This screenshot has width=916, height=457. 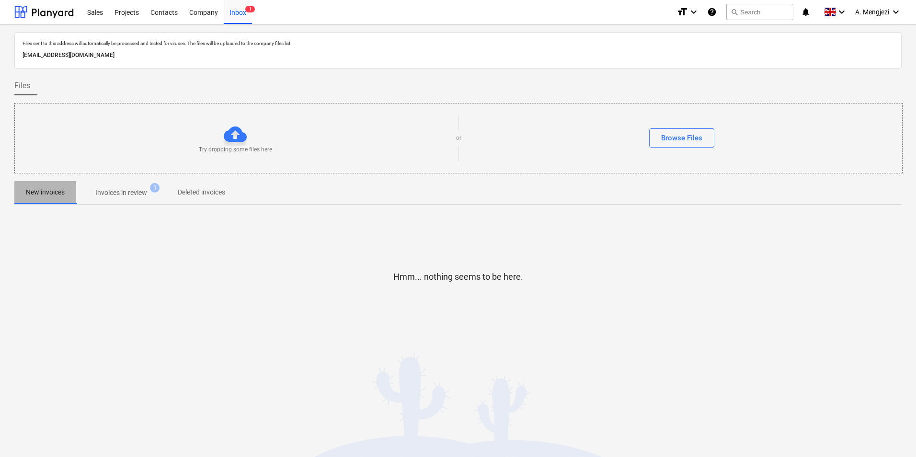 What do you see at coordinates (892, 434) in the screenshot?
I see `div: Chat Widget` at bounding box center [892, 434].